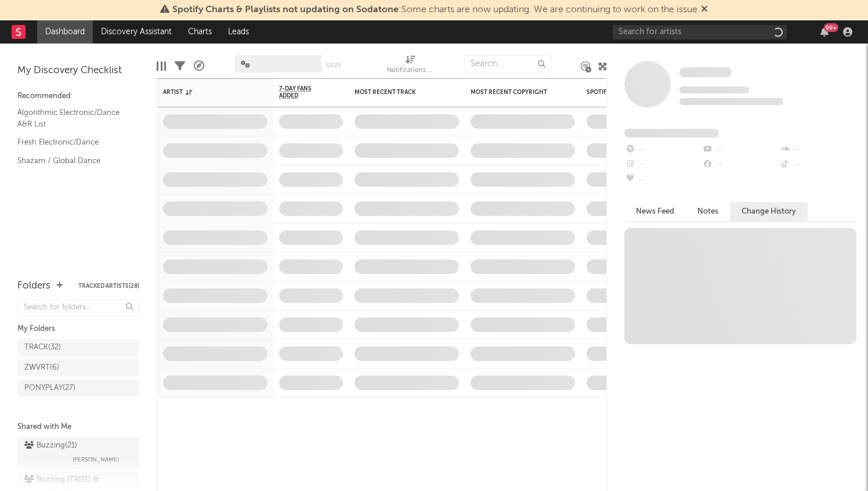 This screenshot has height=491, width=868. I want to click on button: News Feed, so click(655, 211).